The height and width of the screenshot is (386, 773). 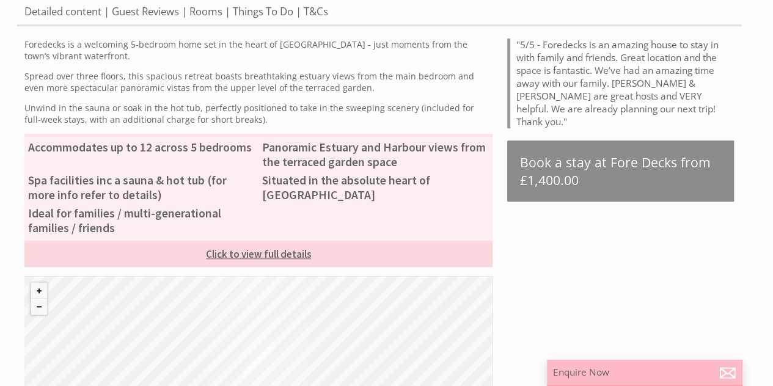 I want to click on a: Book a stay at Fore Decks from £1,400.00, so click(x=620, y=171).